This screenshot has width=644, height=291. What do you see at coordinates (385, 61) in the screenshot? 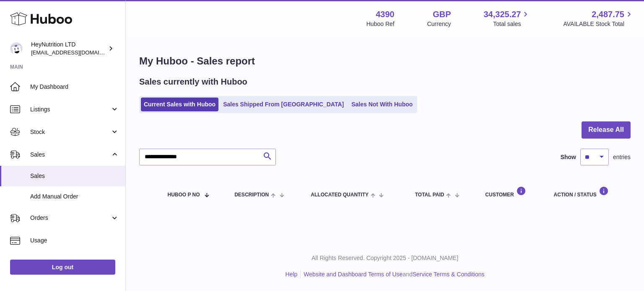
I see `h1: My Huboo - Sales report` at bounding box center [385, 61].